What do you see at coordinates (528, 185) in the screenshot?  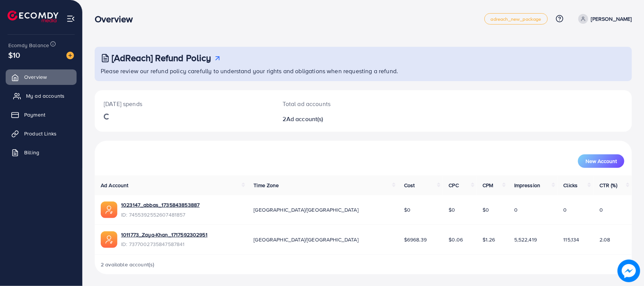 I see `span: Impression` at bounding box center [528, 185].